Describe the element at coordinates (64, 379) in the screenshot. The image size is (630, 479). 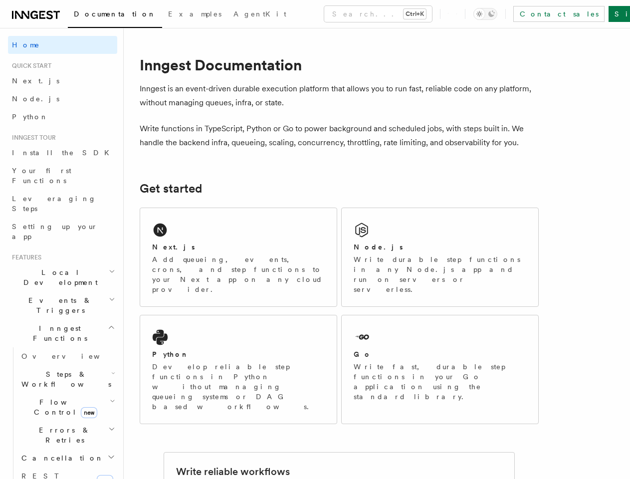
I see `span: Steps & Workflows` at that location.